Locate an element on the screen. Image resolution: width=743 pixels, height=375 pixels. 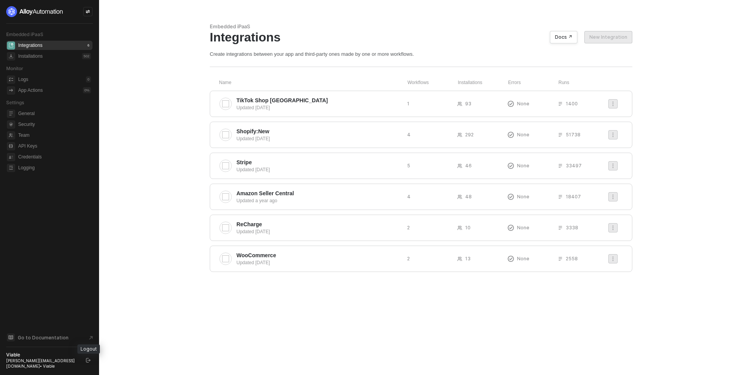
span: 33497 is located at coordinates (574, 165).